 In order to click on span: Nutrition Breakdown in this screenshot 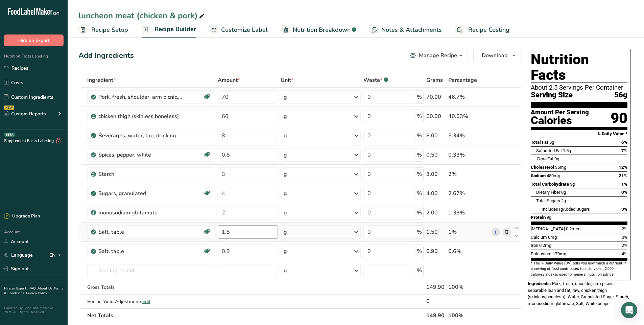, I will do `click(321, 30)`.